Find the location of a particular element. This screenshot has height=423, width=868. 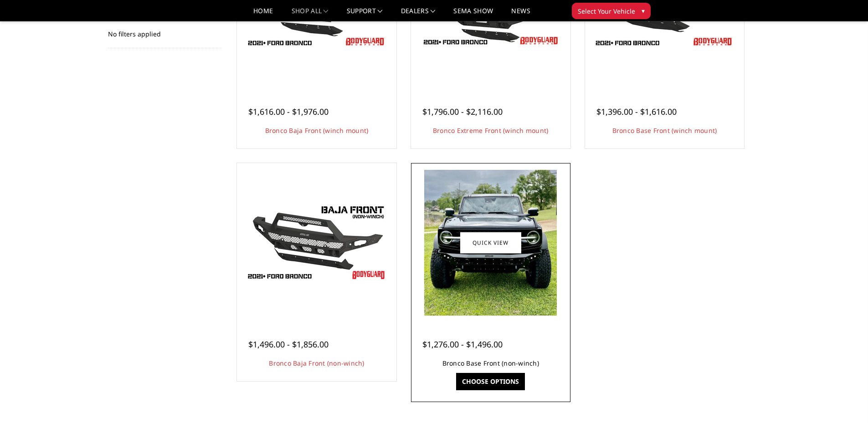

span: $1,796.00 - $2,116.00 is located at coordinates (463, 111).